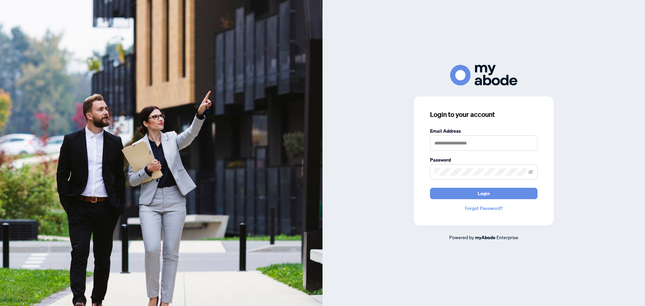 The width and height of the screenshot is (645, 306). I want to click on button: Login, so click(484, 193).